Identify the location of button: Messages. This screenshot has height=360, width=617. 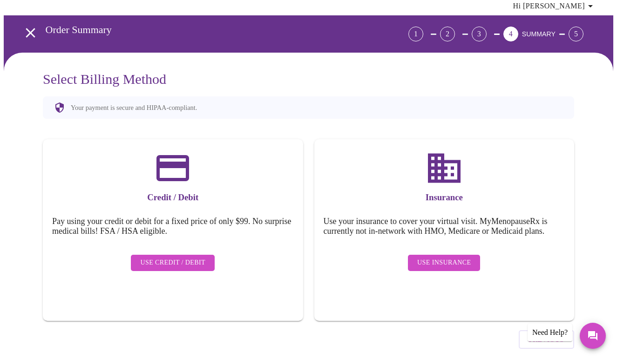
(593, 336).